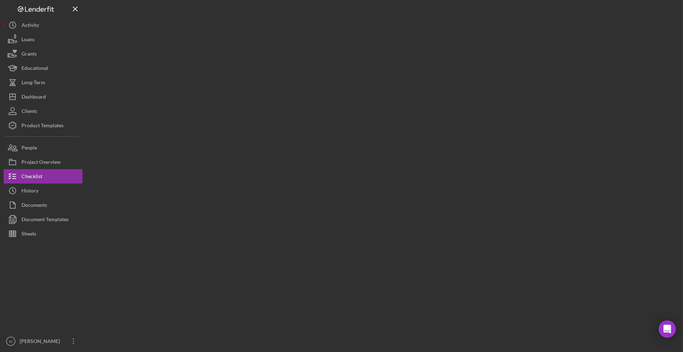 This screenshot has height=352, width=683. I want to click on div: Educational, so click(35, 69).